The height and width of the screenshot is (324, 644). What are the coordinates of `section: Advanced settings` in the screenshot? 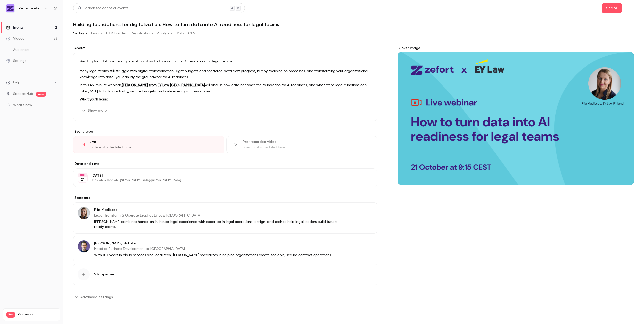 It's located at (225, 297).